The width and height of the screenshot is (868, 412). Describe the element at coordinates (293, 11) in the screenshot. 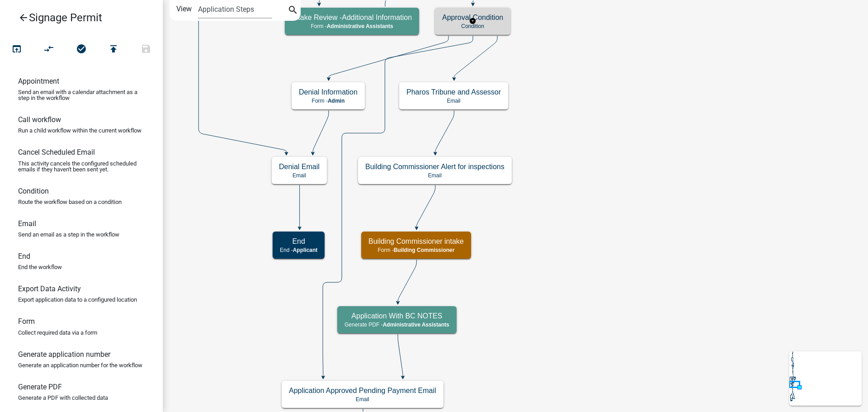

I see `button: search` at that location.